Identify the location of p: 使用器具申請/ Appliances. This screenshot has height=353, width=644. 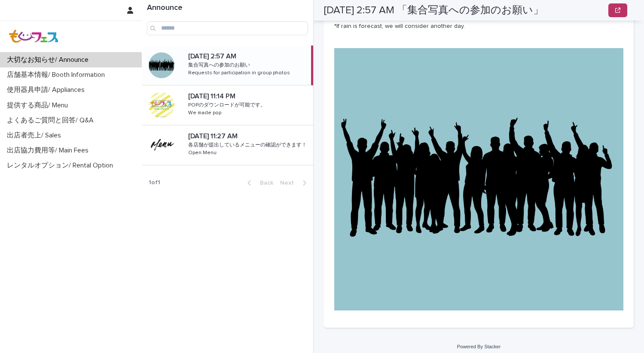
(47, 90).